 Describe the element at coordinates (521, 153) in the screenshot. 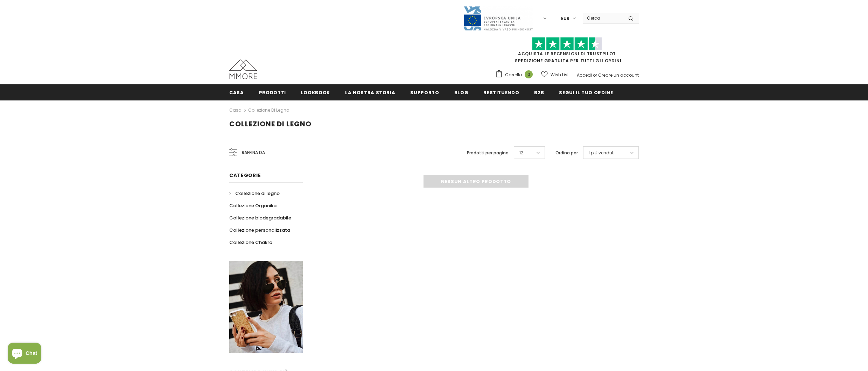

I see `span: 12` at that location.